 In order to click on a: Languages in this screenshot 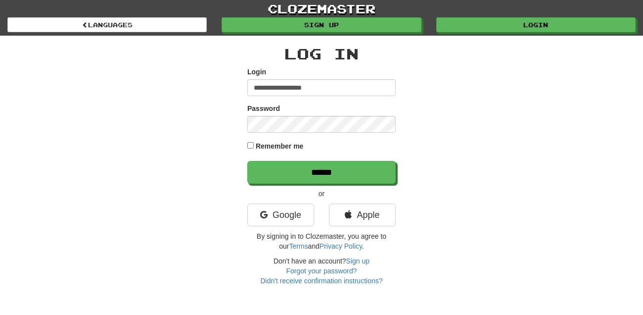, I will do `click(107, 25)`.